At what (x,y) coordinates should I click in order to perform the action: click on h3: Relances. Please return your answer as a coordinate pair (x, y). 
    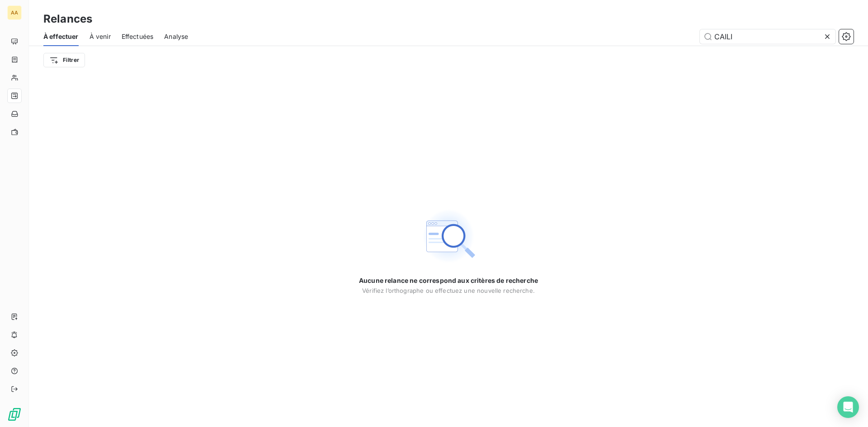
    Looking at the image, I should click on (68, 19).